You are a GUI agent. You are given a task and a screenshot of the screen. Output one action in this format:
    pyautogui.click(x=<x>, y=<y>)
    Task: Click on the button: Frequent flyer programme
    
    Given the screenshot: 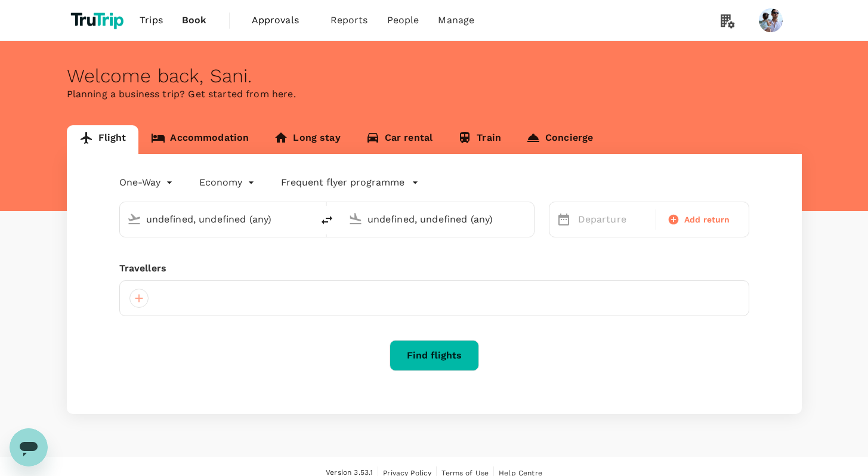 What is the action you would take?
    pyautogui.click(x=349, y=183)
    